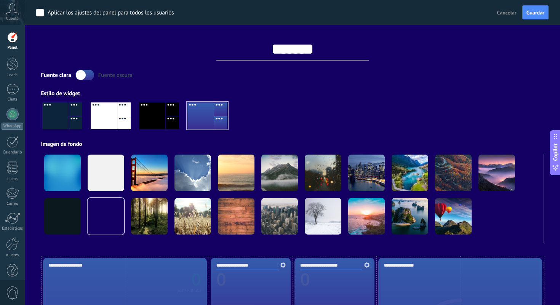  What do you see at coordinates (13, 75) in the screenshot?
I see `div: Leads` at bounding box center [13, 75].